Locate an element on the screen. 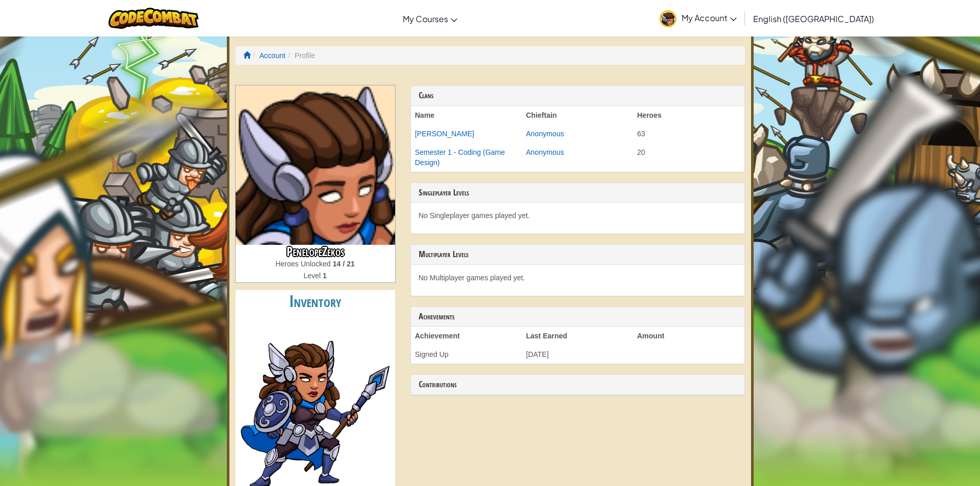  strong: 14 / 21 is located at coordinates (344, 264).